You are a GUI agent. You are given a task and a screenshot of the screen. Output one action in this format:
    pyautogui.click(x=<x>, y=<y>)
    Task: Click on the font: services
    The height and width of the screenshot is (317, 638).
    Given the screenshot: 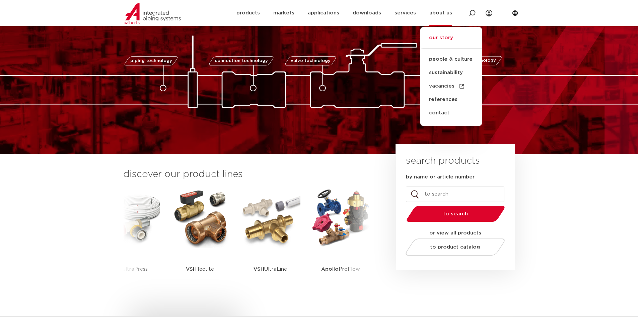 What is the action you would take?
    pyautogui.click(x=406, y=13)
    